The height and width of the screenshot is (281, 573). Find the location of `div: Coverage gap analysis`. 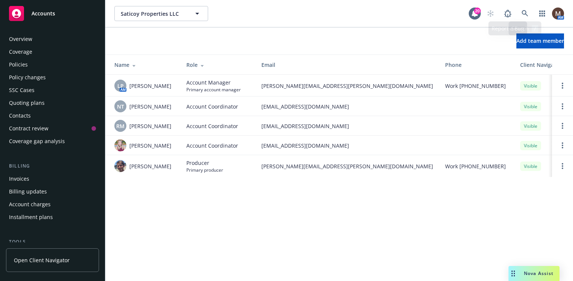

div: Coverage gap analysis is located at coordinates (37, 141).